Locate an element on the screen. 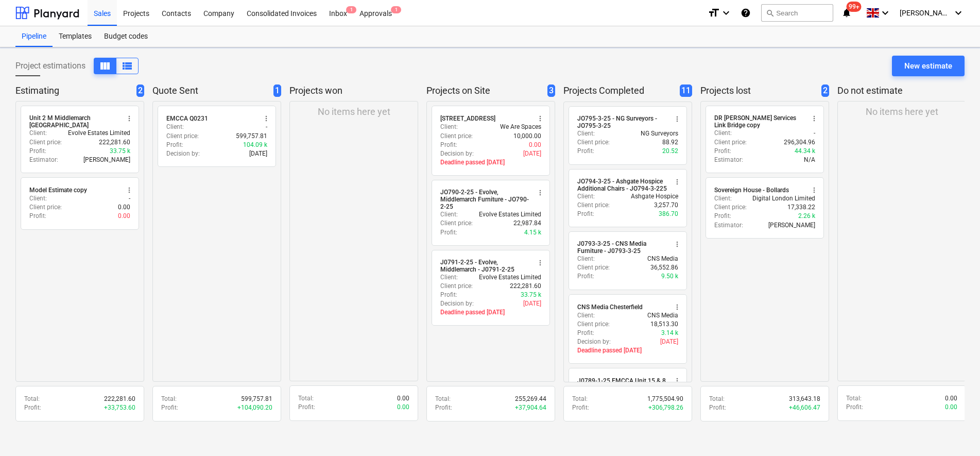  div: EMCCA Q0231 is located at coordinates (187, 119).